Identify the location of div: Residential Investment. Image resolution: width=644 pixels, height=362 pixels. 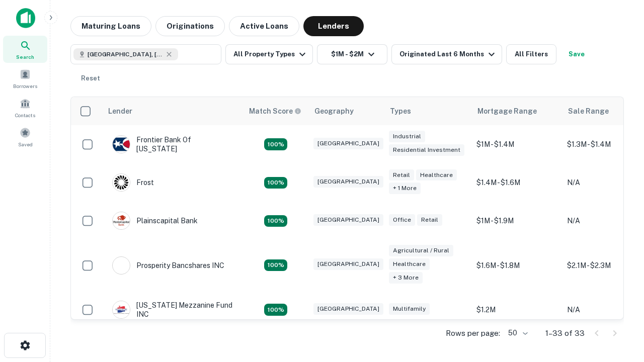
(426, 150).